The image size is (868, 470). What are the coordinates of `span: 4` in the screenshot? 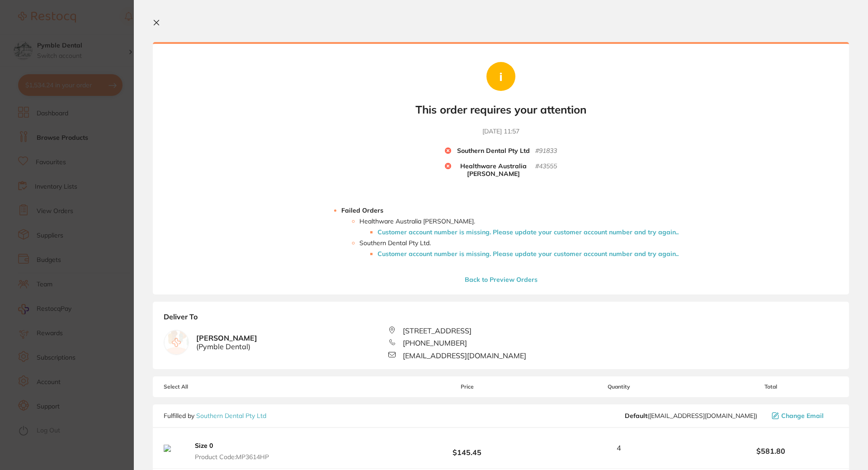 It's located at (619, 448).